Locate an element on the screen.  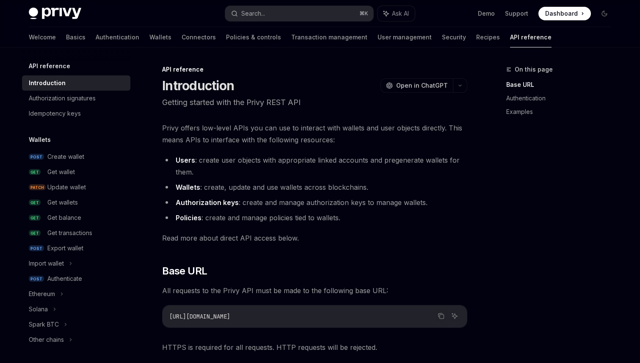
a: Examples is located at coordinates (562, 112).